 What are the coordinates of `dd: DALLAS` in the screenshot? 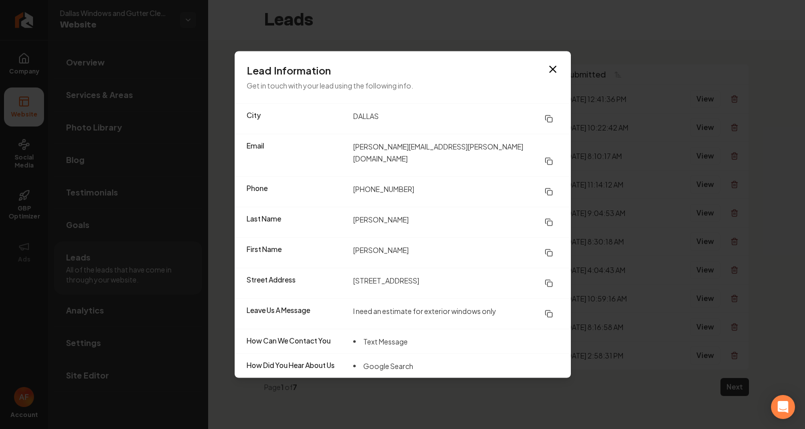 It's located at (456, 119).